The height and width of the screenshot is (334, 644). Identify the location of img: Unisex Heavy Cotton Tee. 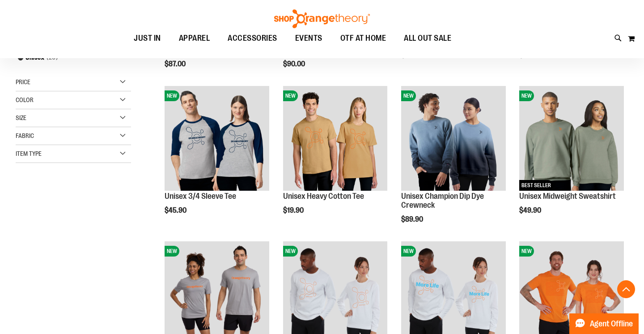
(336, 138).